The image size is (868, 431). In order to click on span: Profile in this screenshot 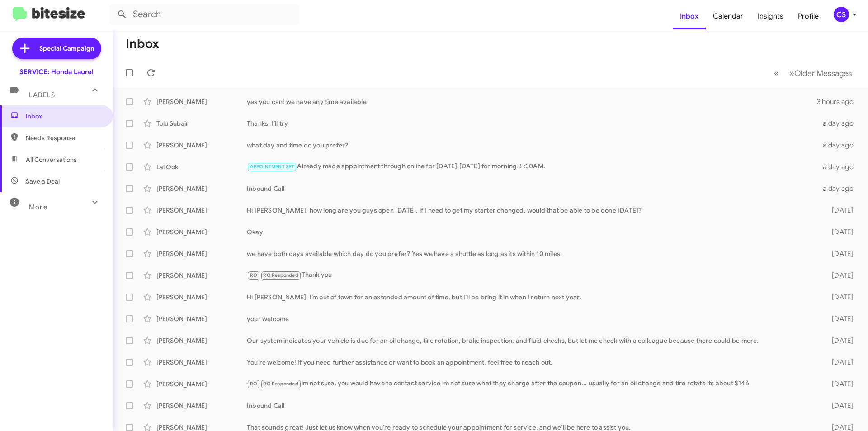, I will do `click(808, 17)`.